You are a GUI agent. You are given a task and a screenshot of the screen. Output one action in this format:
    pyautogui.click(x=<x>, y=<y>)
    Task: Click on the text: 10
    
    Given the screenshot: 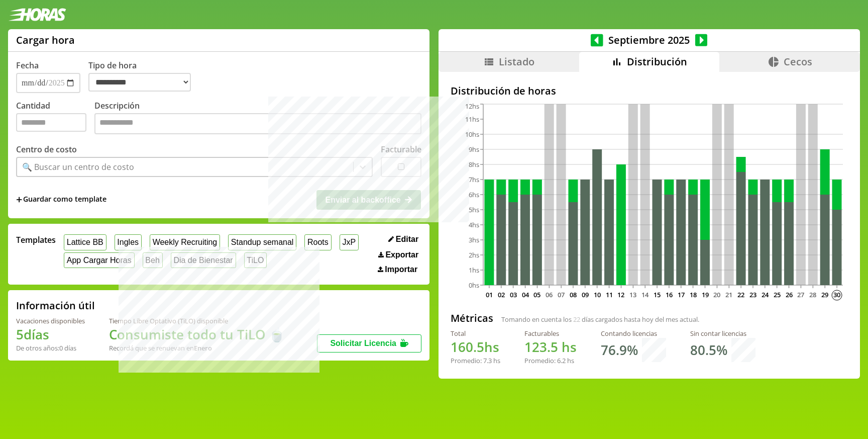 What is the action you would take?
    pyautogui.click(x=598, y=295)
    